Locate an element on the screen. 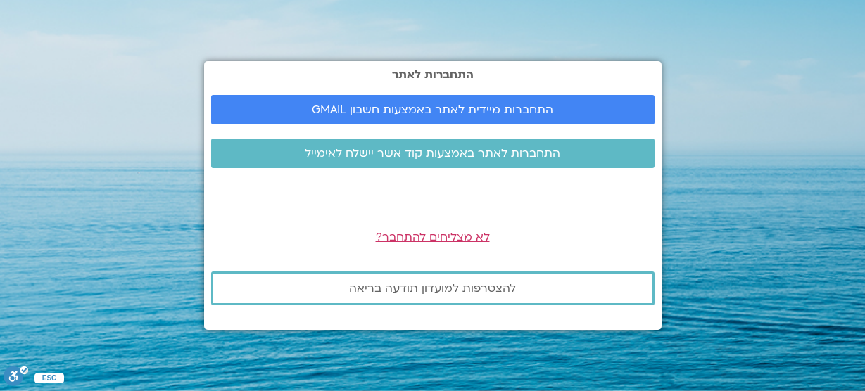 This screenshot has width=865, height=391. a: התחברות מיידית לאתר באמצעות חשבון GMAIL is located at coordinates (433, 110).